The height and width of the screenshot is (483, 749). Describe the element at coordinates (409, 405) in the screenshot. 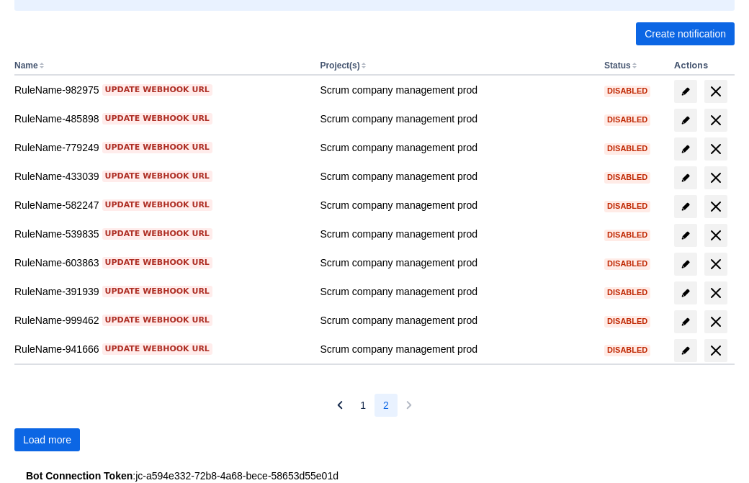

I see `button: Next` at that location.